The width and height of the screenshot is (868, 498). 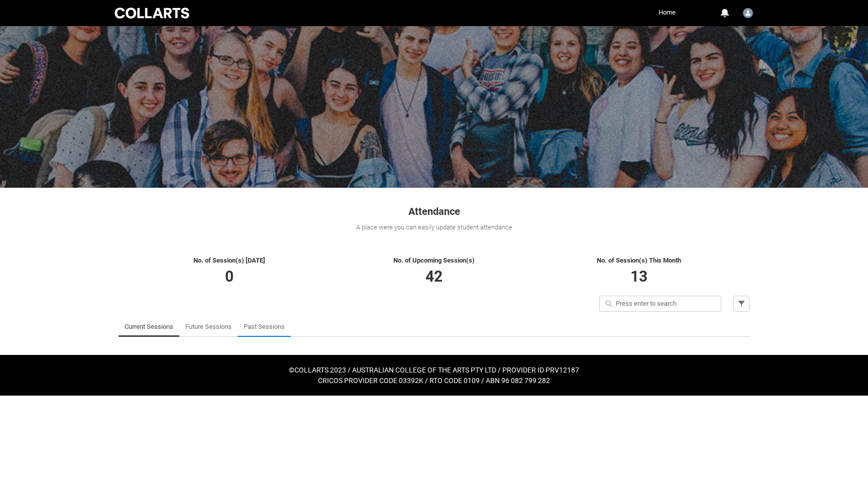 What do you see at coordinates (264, 327) in the screenshot?
I see `li: Past Sessions` at bounding box center [264, 327].